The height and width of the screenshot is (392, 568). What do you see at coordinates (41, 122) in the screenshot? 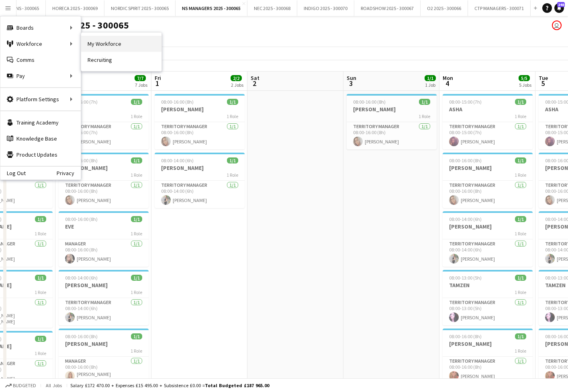
I see `a: Training Academy` at bounding box center [41, 122].